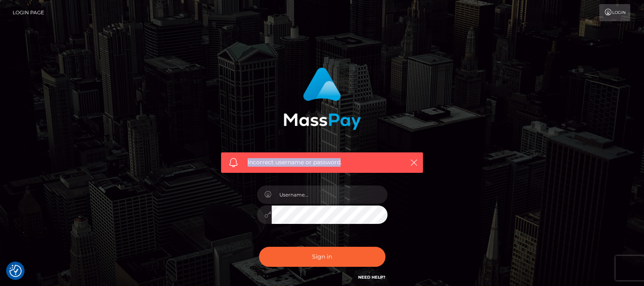  Describe the element at coordinates (28, 13) in the screenshot. I see `a: Login Page` at that location.